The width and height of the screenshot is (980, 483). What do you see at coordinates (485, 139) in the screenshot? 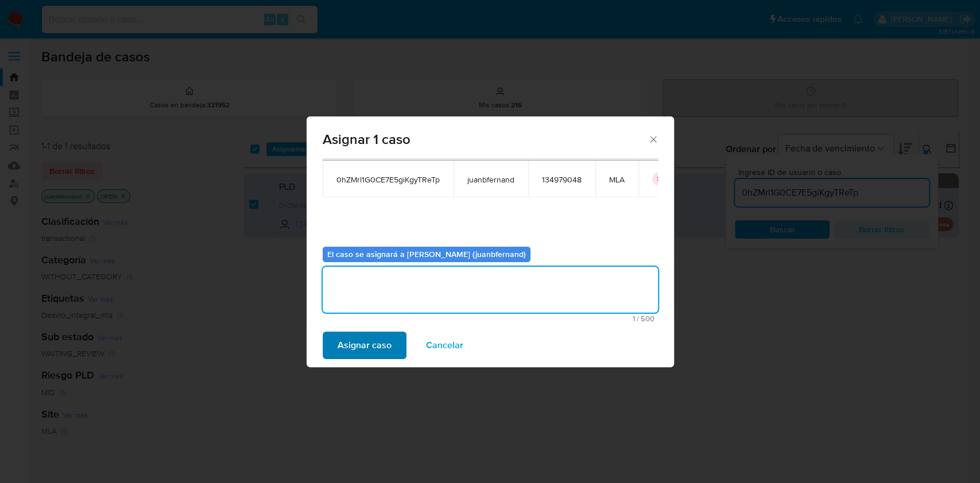
I see `span: Asignar 1 caso` at bounding box center [485, 139].